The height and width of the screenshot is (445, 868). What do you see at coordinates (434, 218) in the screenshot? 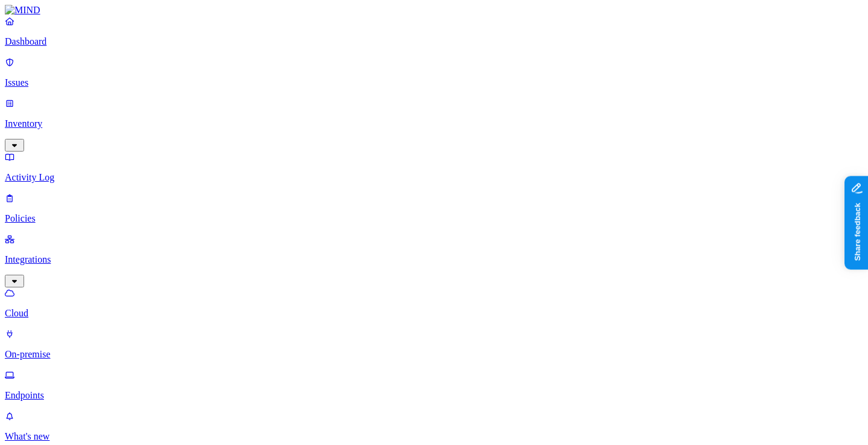
I see `p: Policies` at bounding box center [434, 218].